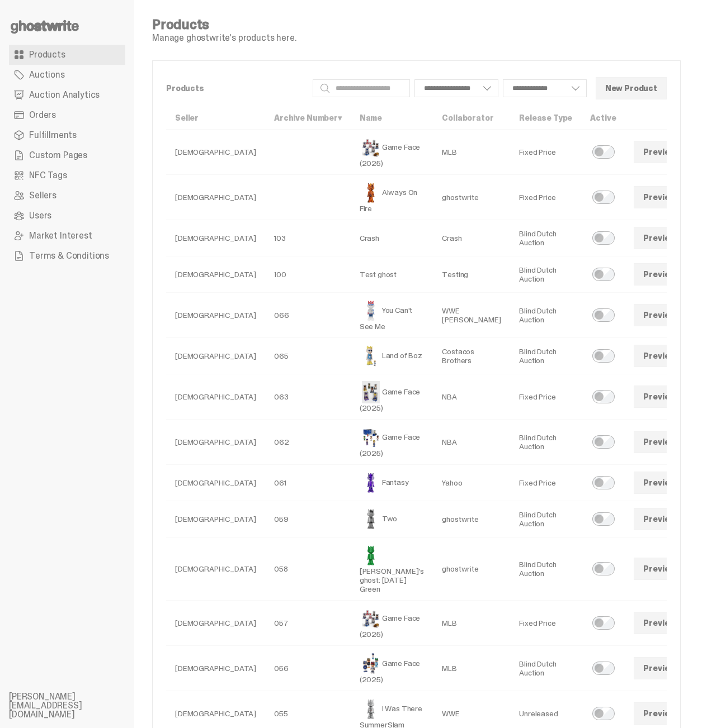  What do you see at coordinates (67, 135) in the screenshot?
I see `a: Fulfillments` at bounding box center [67, 135].